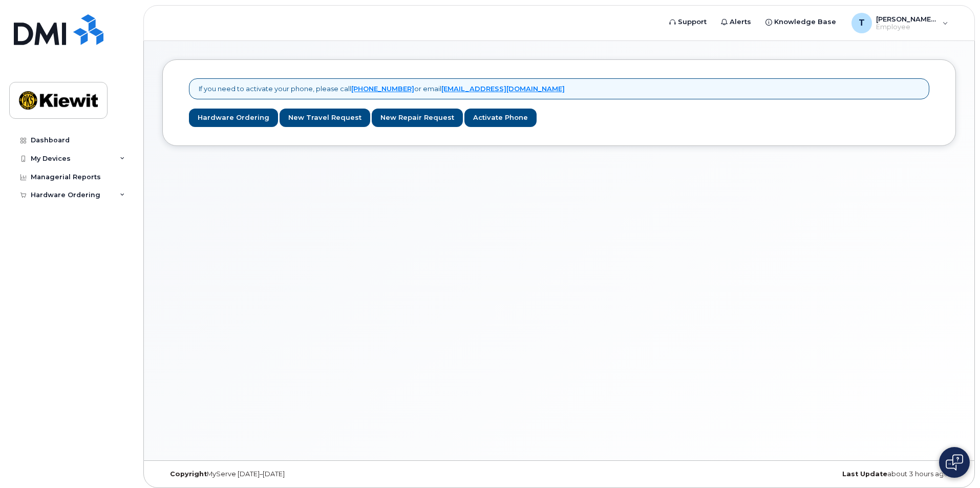 This screenshot has height=488, width=980. Describe the element at coordinates (325, 118) in the screenshot. I see `a: New Travel Request` at that location.